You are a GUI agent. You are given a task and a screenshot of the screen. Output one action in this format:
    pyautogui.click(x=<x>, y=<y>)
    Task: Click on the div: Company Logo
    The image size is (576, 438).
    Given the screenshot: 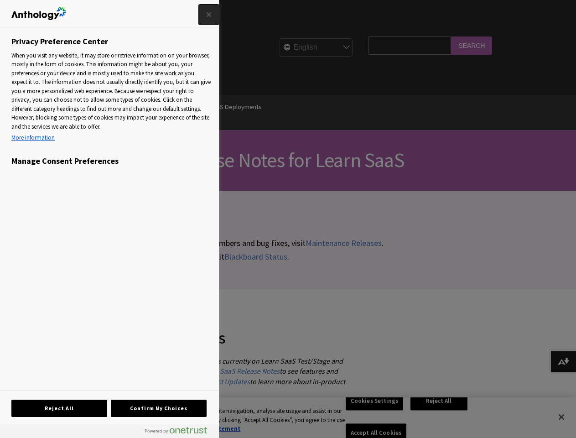 What is the action you would take?
    pyautogui.click(x=39, y=14)
    